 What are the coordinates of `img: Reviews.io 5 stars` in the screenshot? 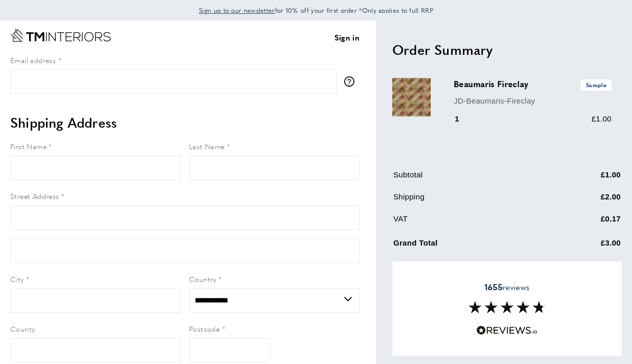 It's located at (507, 330).